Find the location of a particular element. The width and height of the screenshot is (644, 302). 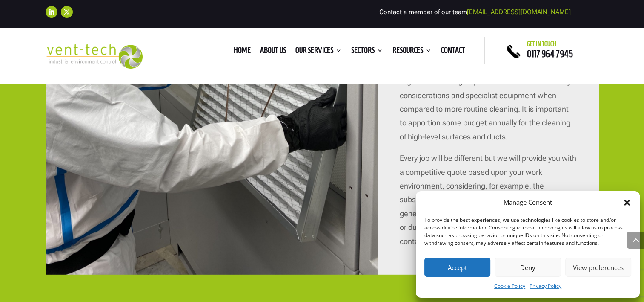

div: Close dialog is located at coordinates (627, 202).